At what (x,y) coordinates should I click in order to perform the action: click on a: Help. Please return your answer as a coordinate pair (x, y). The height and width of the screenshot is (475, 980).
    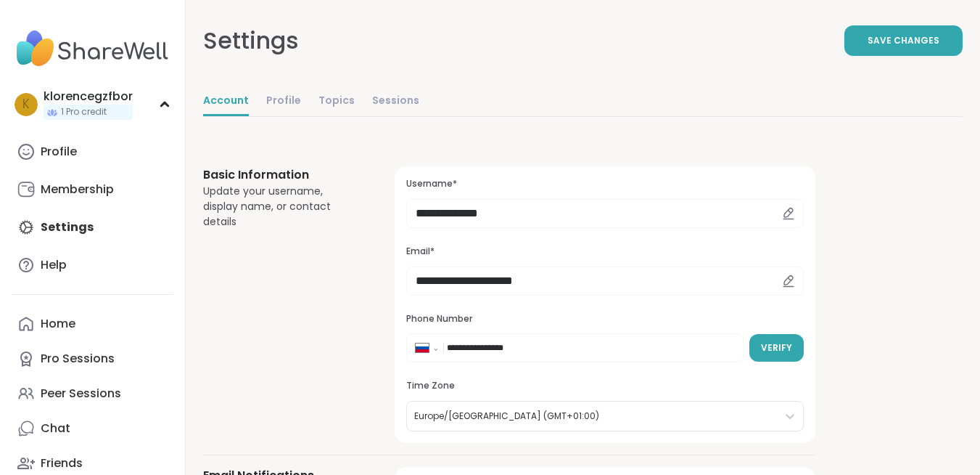
    Looking at the image, I should click on (92, 265).